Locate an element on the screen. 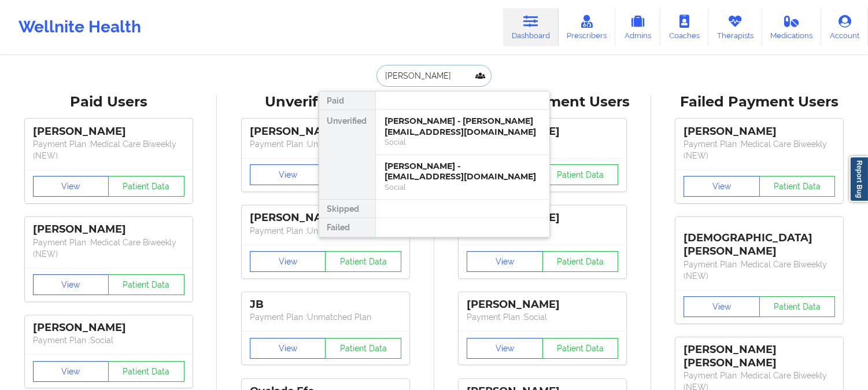 The height and width of the screenshot is (390, 868). a: Account is located at coordinates (844, 27).